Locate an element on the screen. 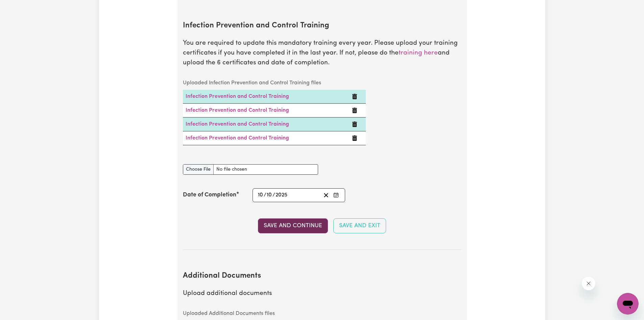 The image size is (644, 320). button: Save and Exit is located at coordinates (360, 225).